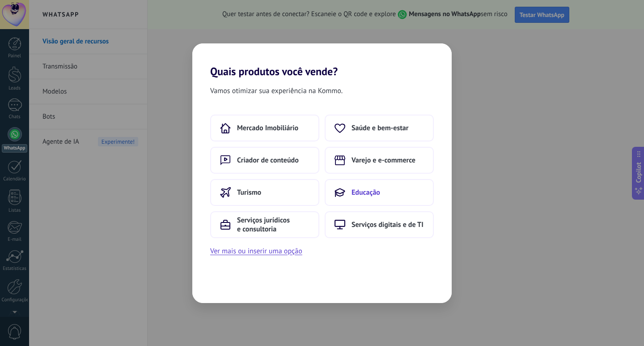 The image size is (644, 346). What do you see at coordinates (322, 60) in the screenshot?
I see `h2: Quais produtos você vende?` at bounding box center [322, 60].